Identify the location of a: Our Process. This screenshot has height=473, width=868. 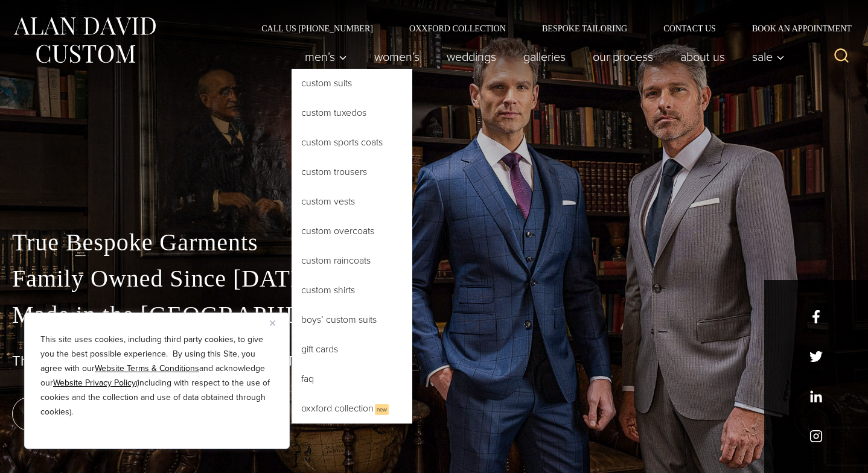
(623, 56).